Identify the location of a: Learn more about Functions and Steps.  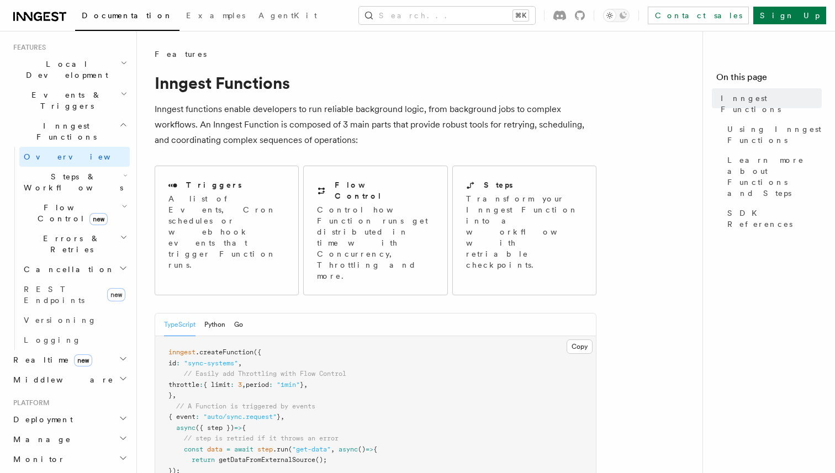
(772, 177).